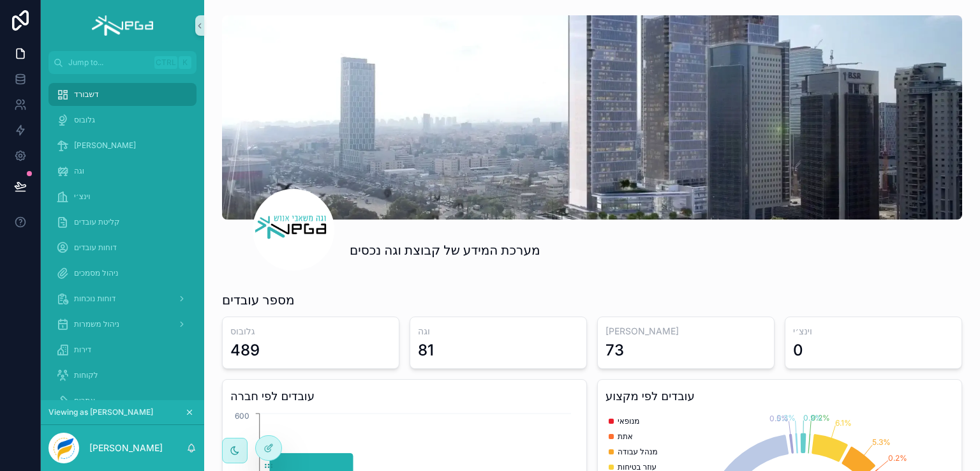 The height and width of the screenshot is (471, 980). I want to click on a: גלובוס, so click(122, 120).